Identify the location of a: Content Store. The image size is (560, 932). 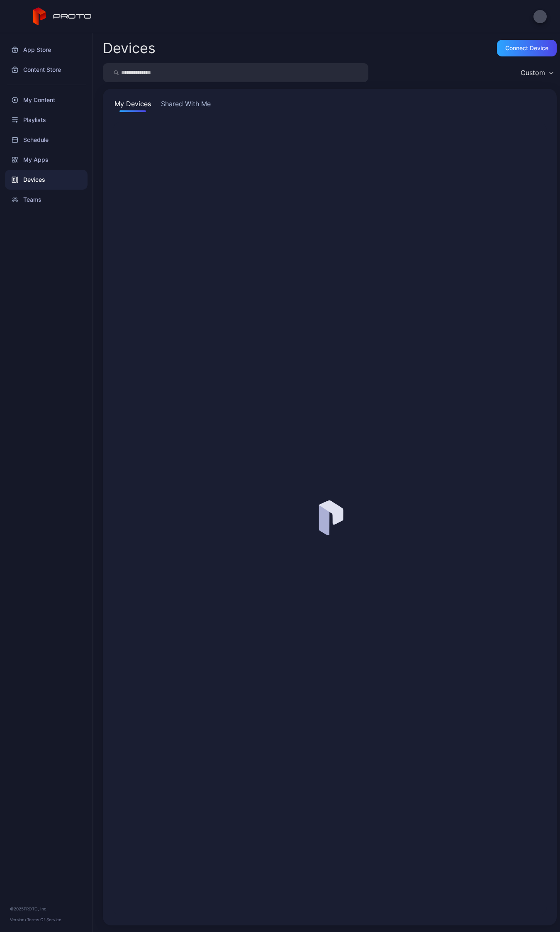
(46, 70).